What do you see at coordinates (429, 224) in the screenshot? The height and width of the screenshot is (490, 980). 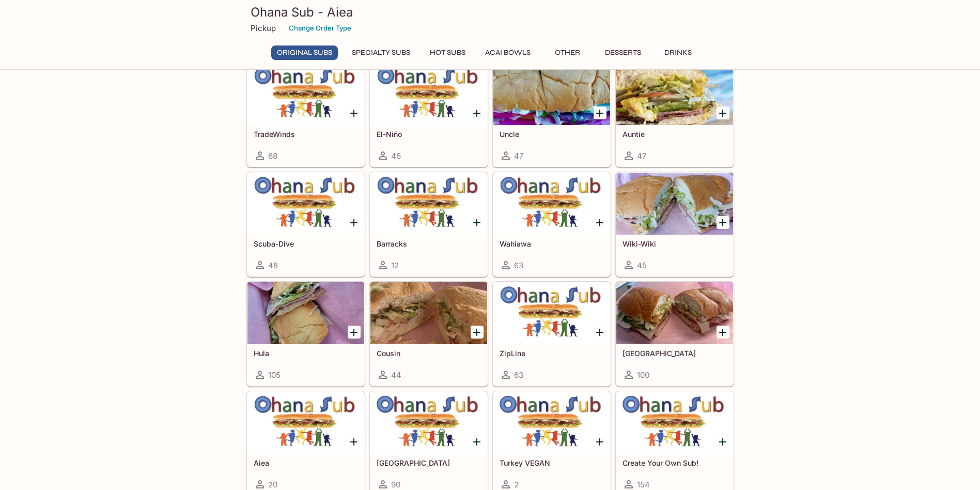 I see `a: Barracks12` at bounding box center [429, 224].